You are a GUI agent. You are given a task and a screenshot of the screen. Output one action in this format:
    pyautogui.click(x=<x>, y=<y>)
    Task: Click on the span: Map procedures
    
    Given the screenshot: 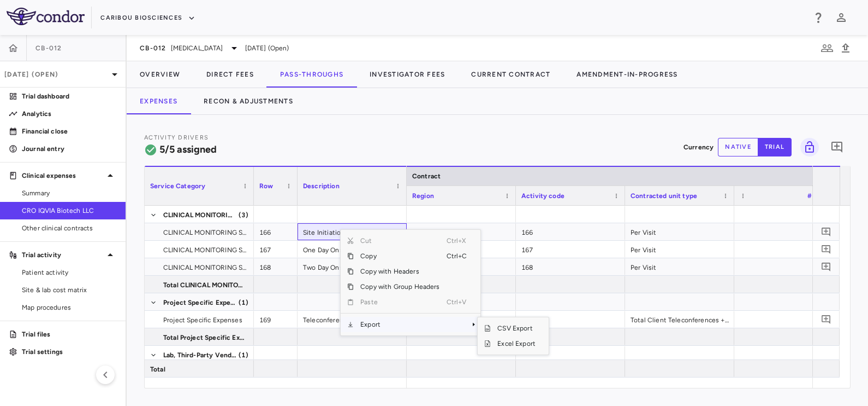 What is the action you would take?
    pyautogui.click(x=70, y=307)
    